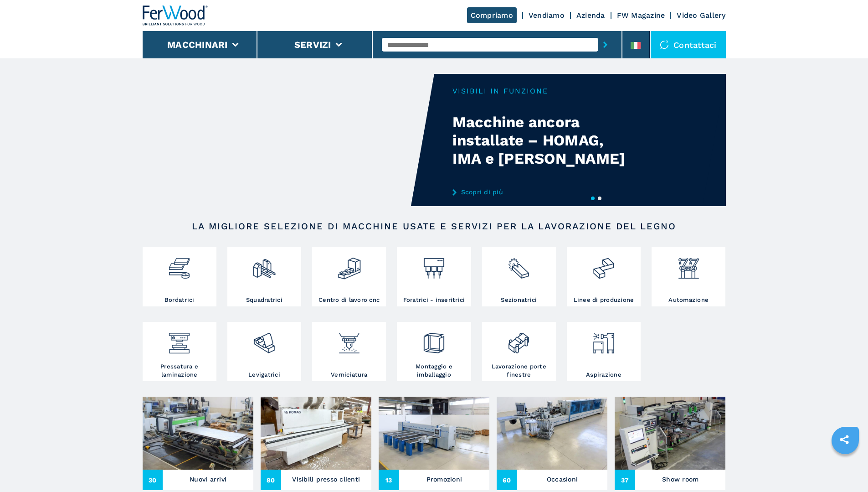  I want to click on span: 13, so click(388, 479).